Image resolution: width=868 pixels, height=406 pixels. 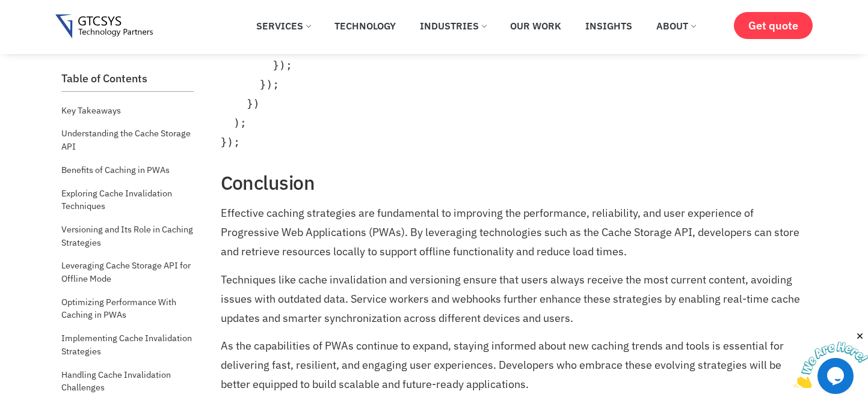 What do you see at coordinates (535, 26) in the screenshot?
I see `a: Our Work` at bounding box center [535, 26].